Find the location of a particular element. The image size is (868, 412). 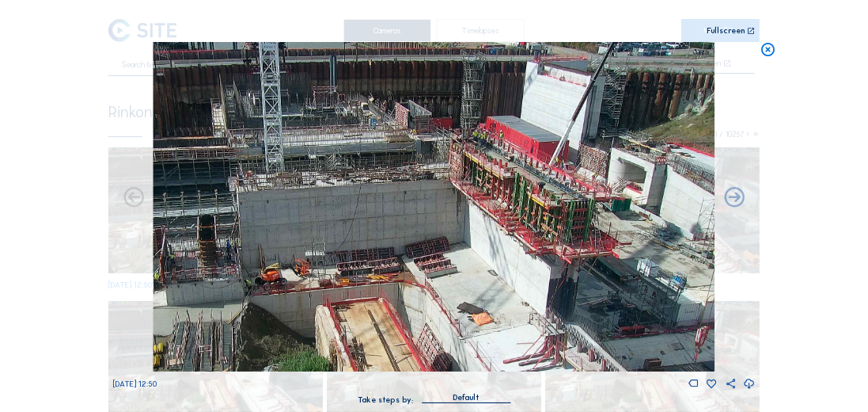

i: Forward is located at coordinates (133, 198).